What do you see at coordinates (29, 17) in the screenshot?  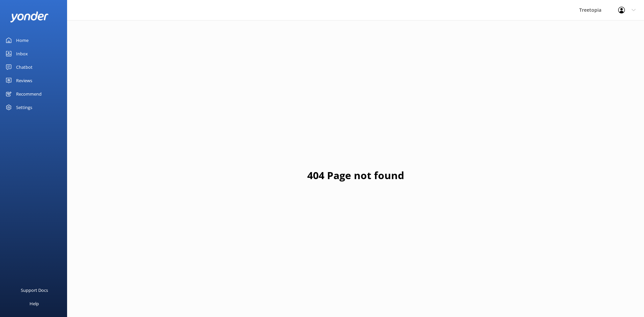 I see `img: yonder-white-logo.png` at bounding box center [29, 17].